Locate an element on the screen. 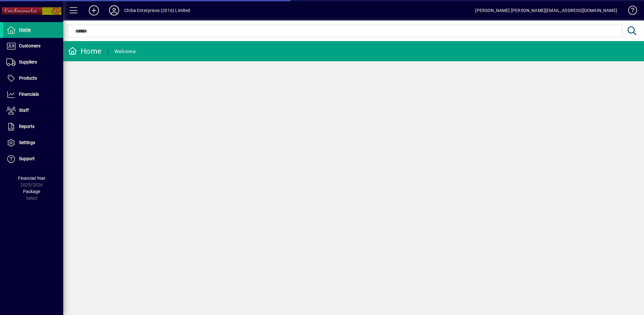  span: Package is located at coordinates (31, 191).